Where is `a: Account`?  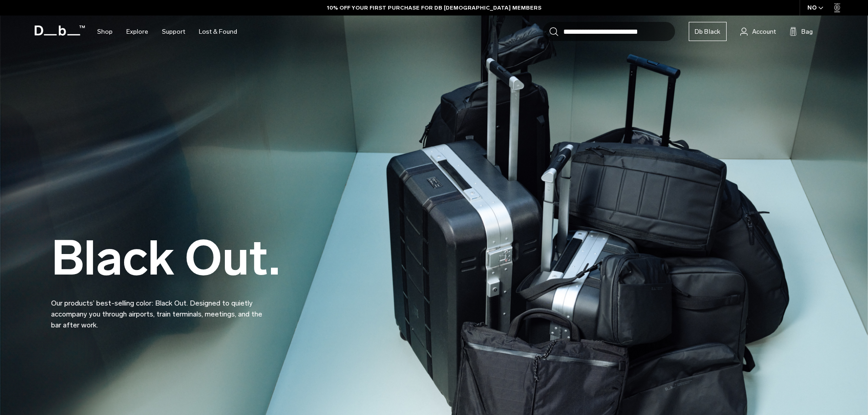 a: Account is located at coordinates (758, 31).